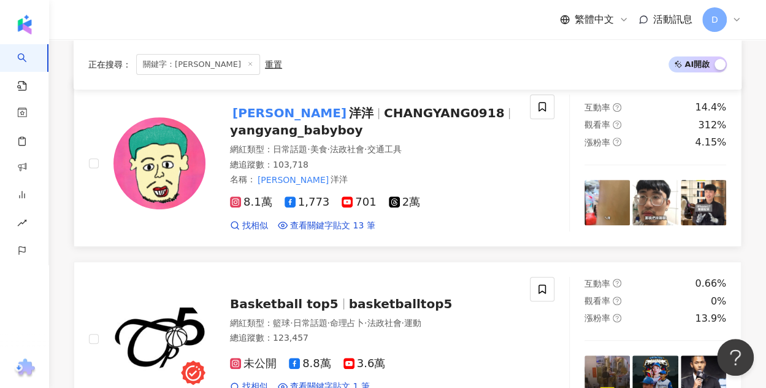 The height and width of the screenshot is (388, 766). I want to click on span: 美食, so click(318, 149).